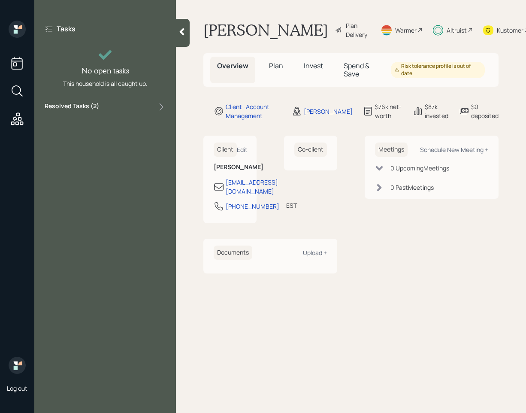  What do you see at coordinates (72, 107) in the screenshot?
I see `label: Resolved Tasks ( 2 )` at bounding box center [72, 107].